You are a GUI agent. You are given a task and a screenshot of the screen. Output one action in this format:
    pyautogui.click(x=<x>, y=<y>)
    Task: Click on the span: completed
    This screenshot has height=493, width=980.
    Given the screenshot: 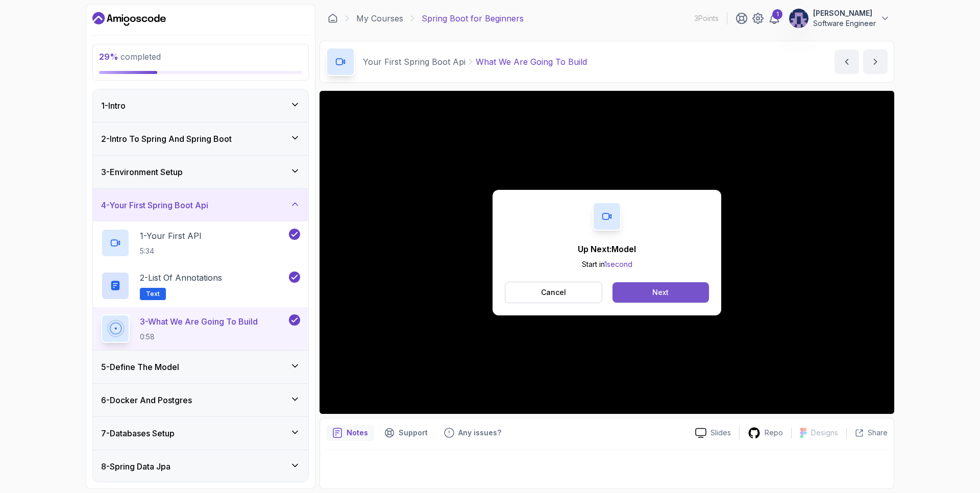 What is the action you would take?
    pyautogui.click(x=129, y=57)
    